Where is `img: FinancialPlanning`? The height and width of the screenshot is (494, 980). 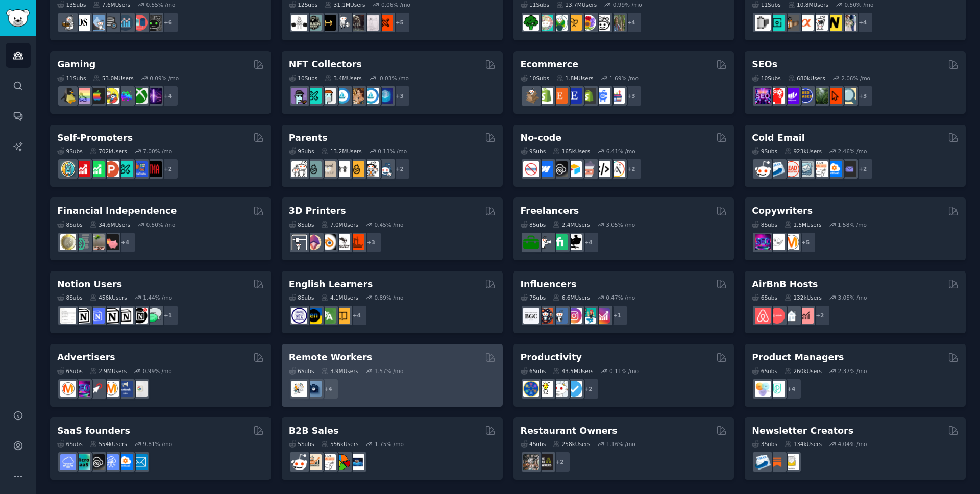
img: FinancialPlanning is located at coordinates (83, 242).